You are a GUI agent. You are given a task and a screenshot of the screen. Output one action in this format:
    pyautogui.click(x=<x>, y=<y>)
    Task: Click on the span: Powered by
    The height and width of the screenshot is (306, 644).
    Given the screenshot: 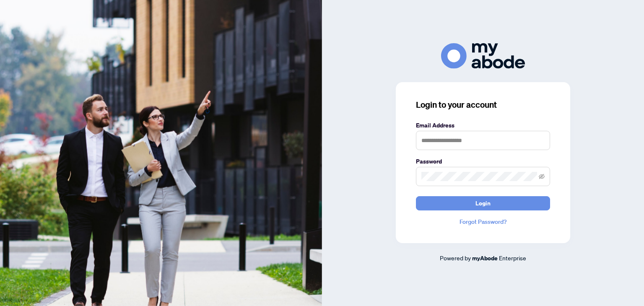 What is the action you would take?
    pyautogui.click(x=455, y=258)
    